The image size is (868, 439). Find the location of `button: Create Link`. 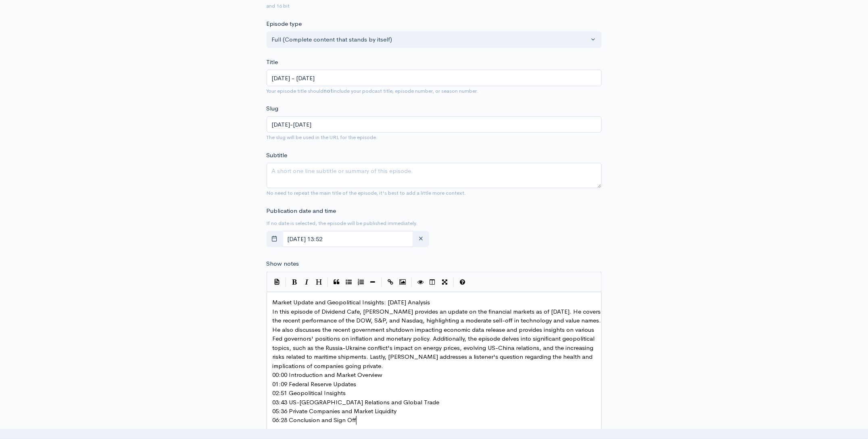

button: Create Link is located at coordinates (391, 282).